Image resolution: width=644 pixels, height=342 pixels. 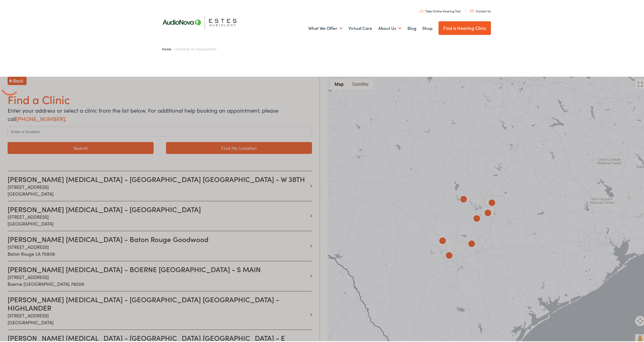 I want to click on a: Take Online Hearing Test, so click(x=440, y=10).